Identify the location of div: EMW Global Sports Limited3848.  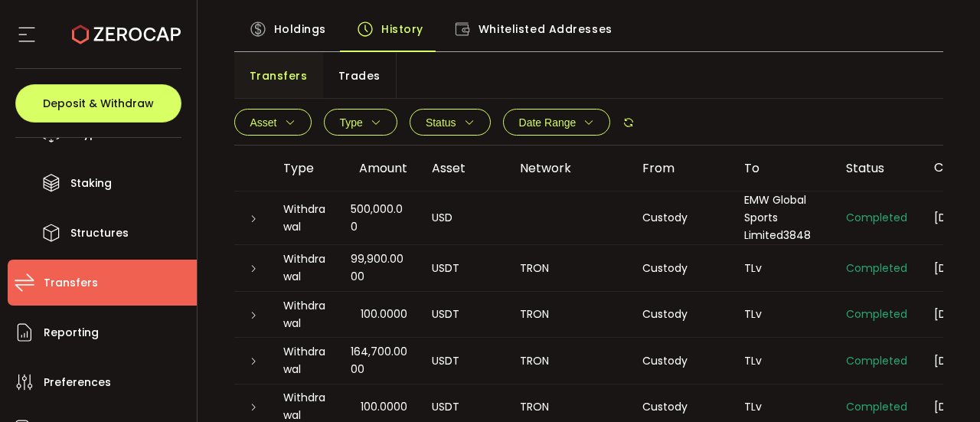
(782, 217).